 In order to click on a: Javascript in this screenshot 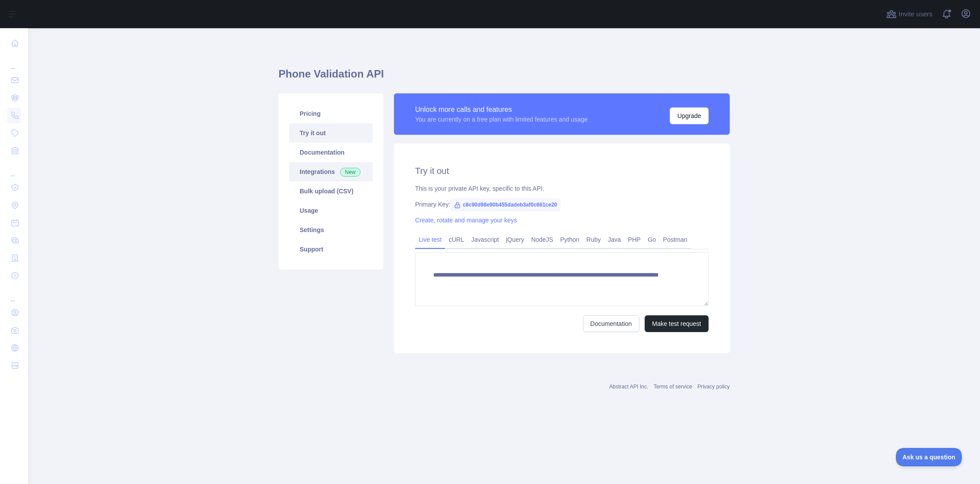, I will do `click(485, 239)`.